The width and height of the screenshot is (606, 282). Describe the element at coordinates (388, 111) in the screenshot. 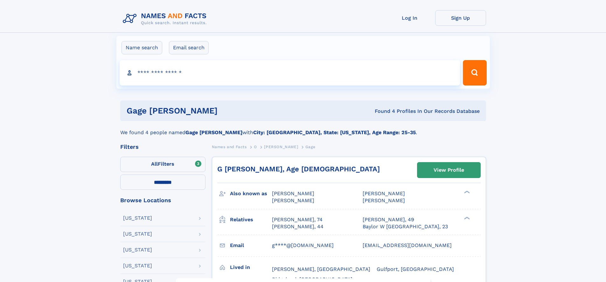

I see `div: Found 4 Profiles In Our Records Database` at that location.